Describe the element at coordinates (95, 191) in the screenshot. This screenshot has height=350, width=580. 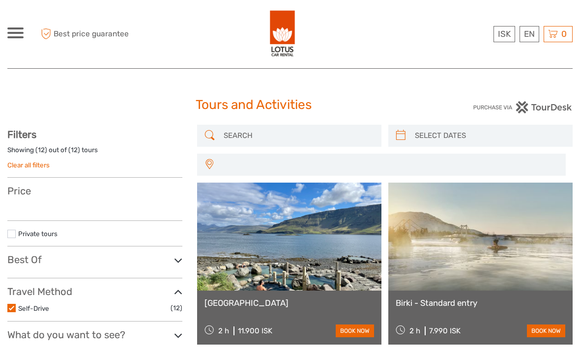
I see `h3: Price` at that location.